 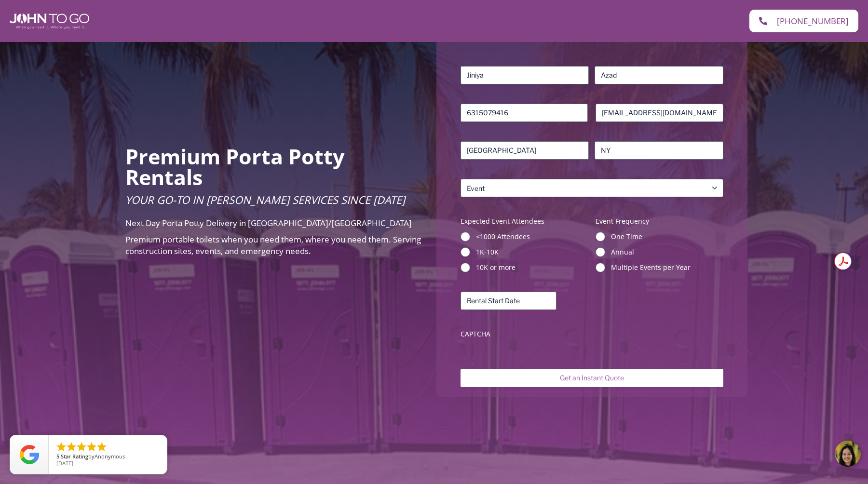 What do you see at coordinates (667, 267) in the screenshot?
I see `label: Multiple Events per Year` at bounding box center [667, 267].